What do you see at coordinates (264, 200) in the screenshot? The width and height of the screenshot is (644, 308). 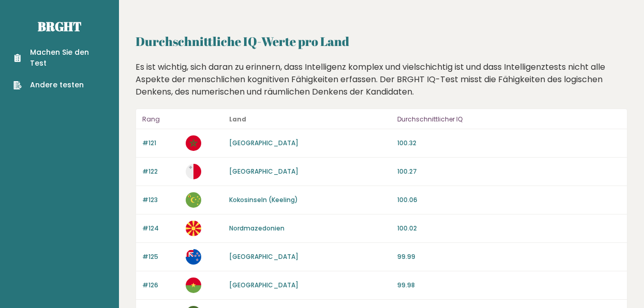 I see `a: Kokosinseln (Keeling)` at bounding box center [264, 200].